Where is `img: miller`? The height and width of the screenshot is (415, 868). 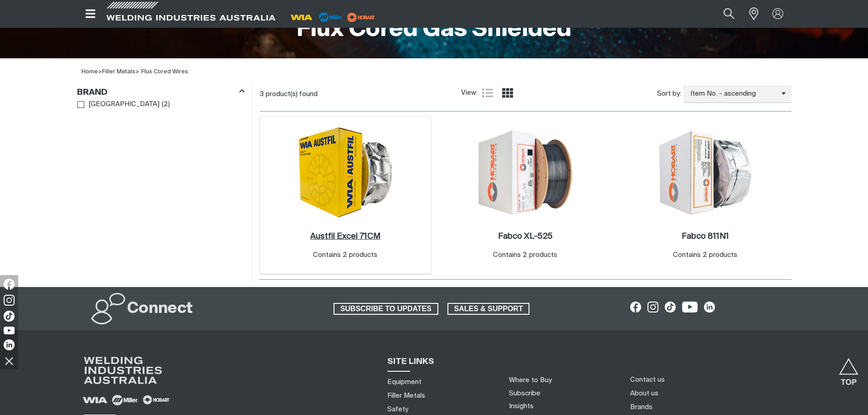 img: miller is located at coordinates (361, 17).